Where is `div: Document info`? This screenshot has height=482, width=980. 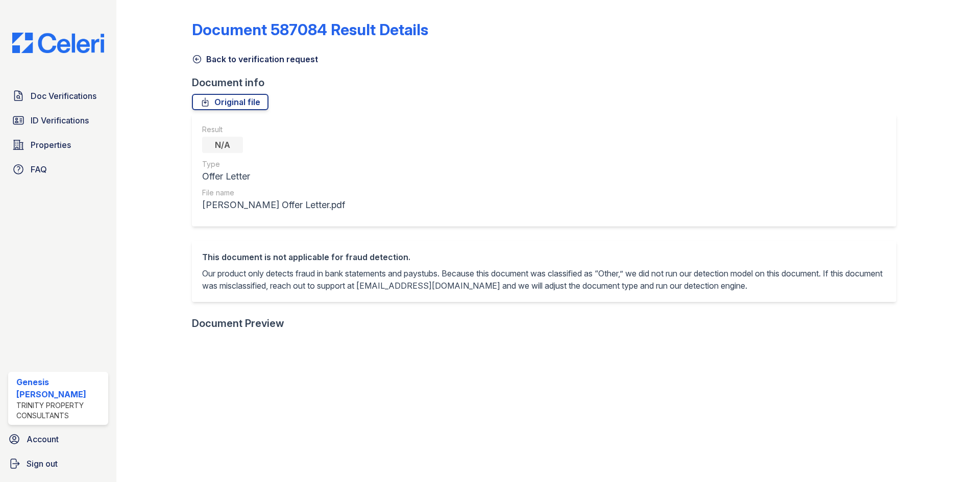 div: Document info is located at coordinates (548, 82).